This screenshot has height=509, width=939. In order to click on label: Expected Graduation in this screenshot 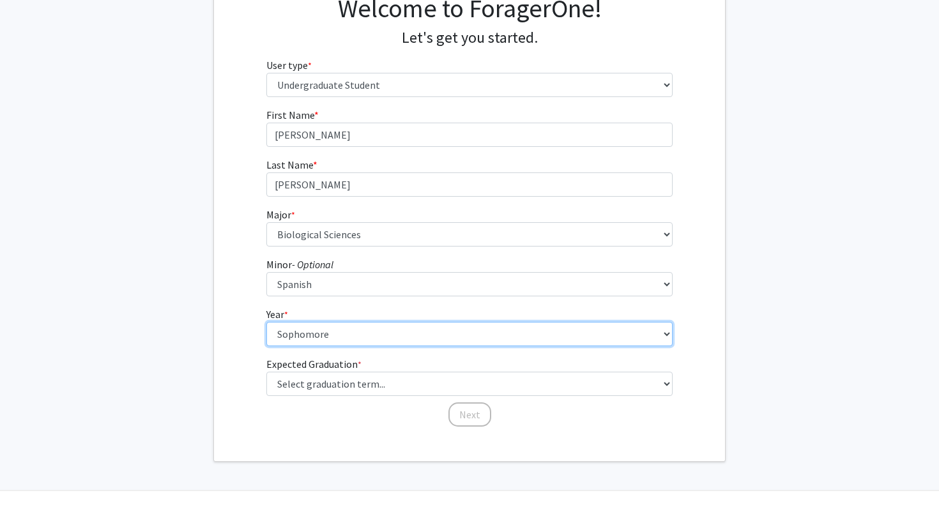, I will do `click(314, 364)`.